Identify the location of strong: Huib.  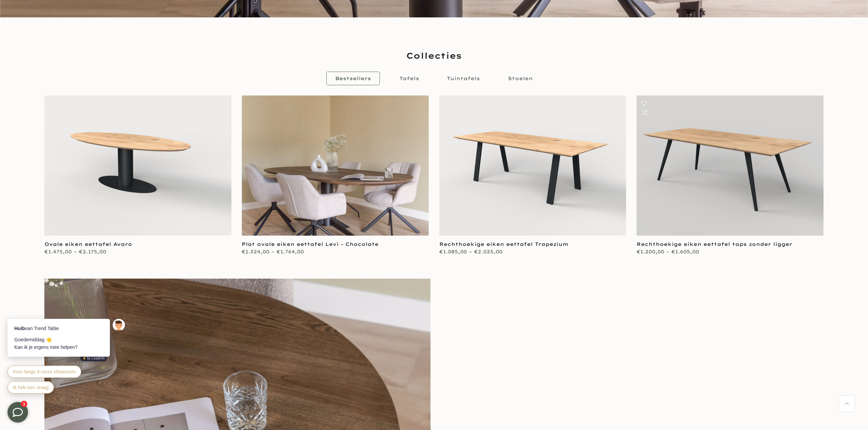
(19, 43).